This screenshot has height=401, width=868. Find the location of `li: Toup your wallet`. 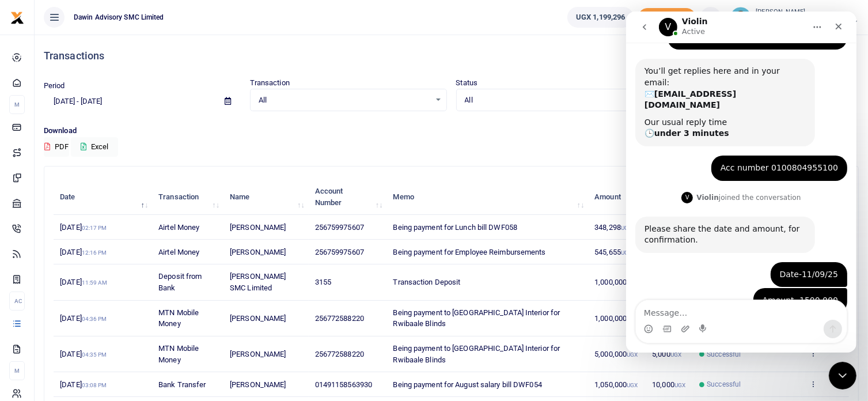

li: Toup your wallet is located at coordinates (667, 17).